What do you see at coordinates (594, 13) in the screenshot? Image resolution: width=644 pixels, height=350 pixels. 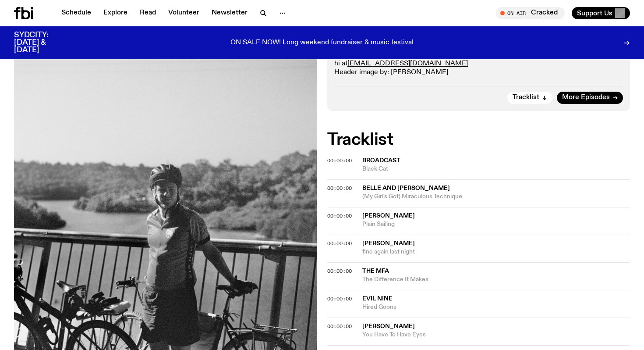 I see `span: Support Us` at bounding box center [594, 13].